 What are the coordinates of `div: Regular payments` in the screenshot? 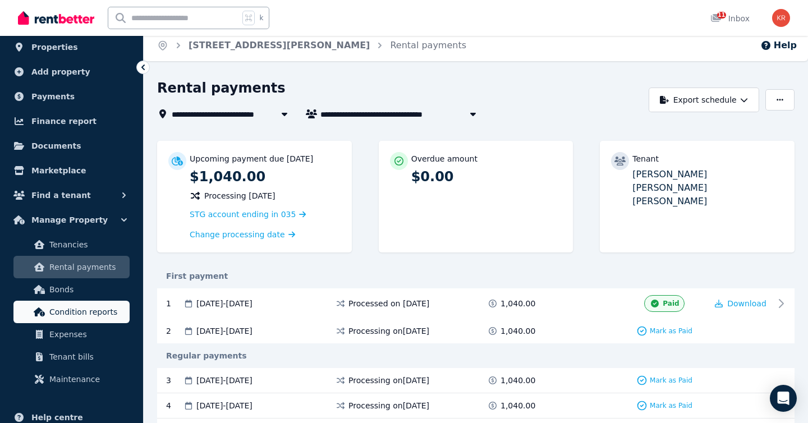 It's located at (476, 356).